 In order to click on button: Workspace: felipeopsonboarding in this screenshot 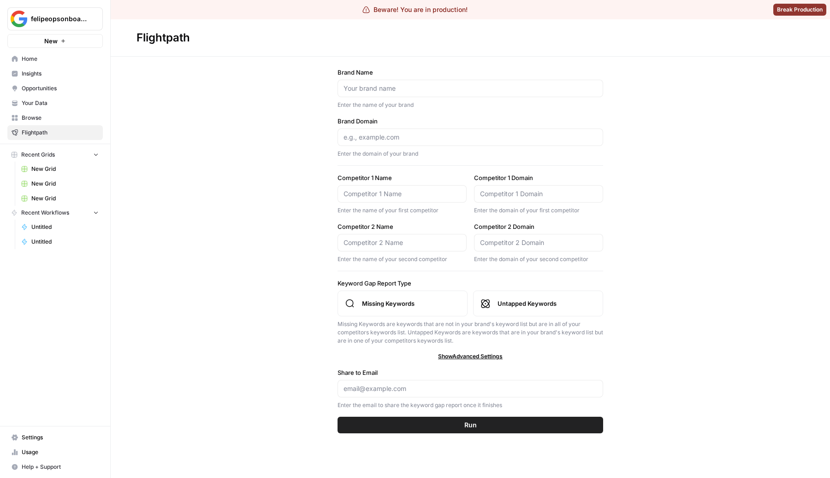, I will do `click(55, 19)`.